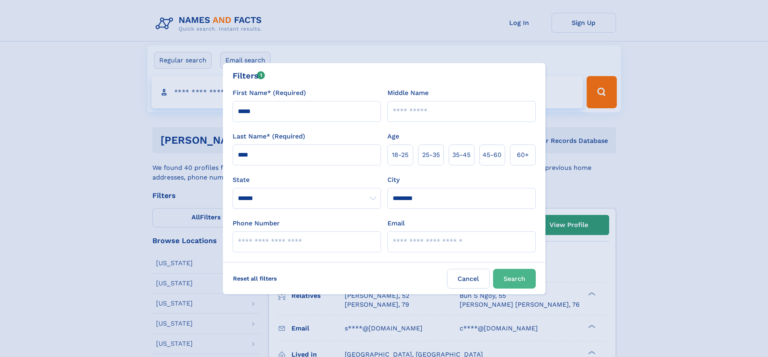  I want to click on div: Filters, so click(249, 76).